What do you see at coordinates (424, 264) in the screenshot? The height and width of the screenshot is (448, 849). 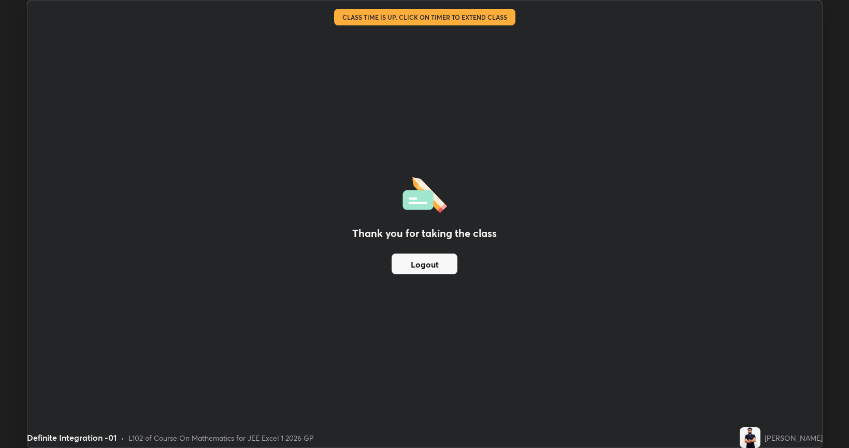 I see `button: Logout` at bounding box center [424, 264].